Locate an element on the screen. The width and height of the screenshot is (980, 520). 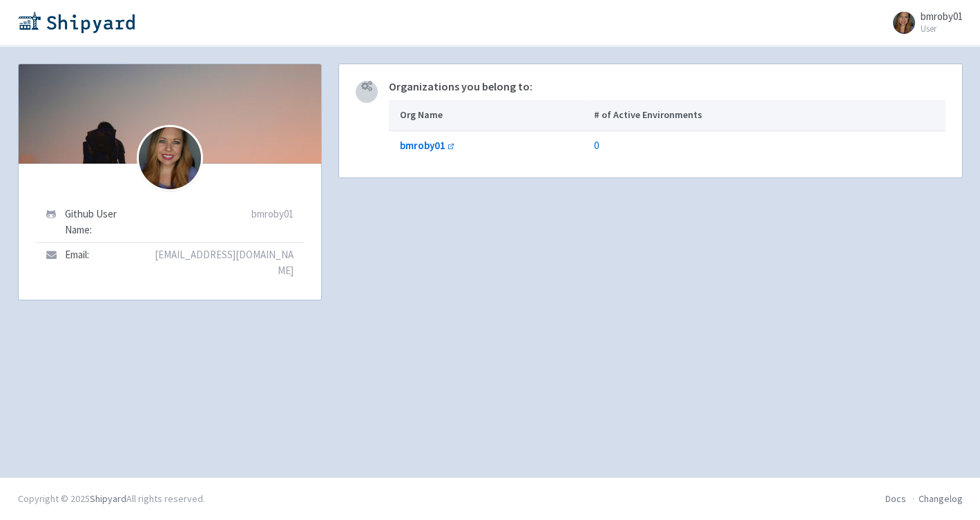
b: bmroby01 is located at coordinates (423, 145).